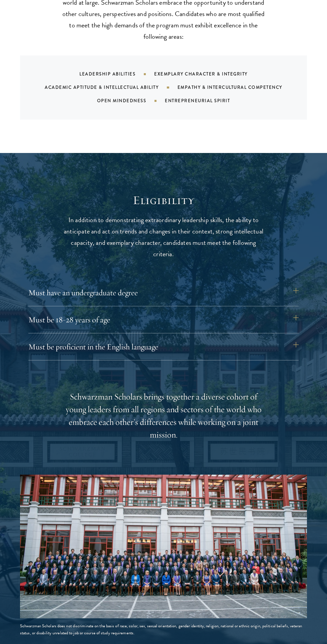 The image size is (327, 644). Describe the element at coordinates (238, 87) in the screenshot. I see `div: Empathy & Intercultural Competency` at that location.